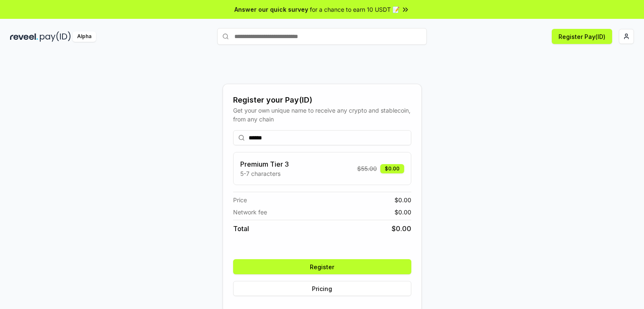 Image resolution: width=644 pixels, height=309 pixels. I want to click on span: Answer our quick survey, so click(271, 9).